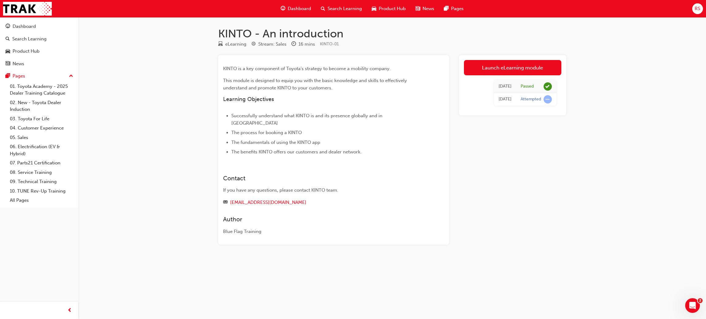 The image size is (706, 319). What do you see at coordinates (323, 219) in the screenshot?
I see `h3: Author` at bounding box center [323, 219].